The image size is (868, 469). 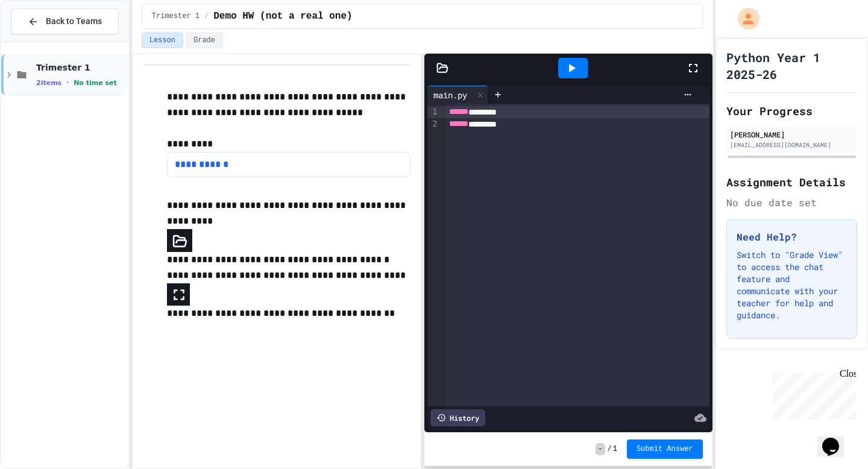 What do you see at coordinates (433, 124) in the screenshot?
I see `div: 2` at bounding box center [433, 124].